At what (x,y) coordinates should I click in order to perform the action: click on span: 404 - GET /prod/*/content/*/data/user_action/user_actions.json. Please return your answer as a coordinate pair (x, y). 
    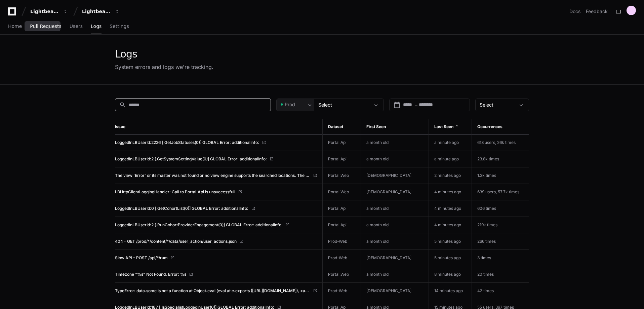
    Looking at the image, I should click on (176, 241).